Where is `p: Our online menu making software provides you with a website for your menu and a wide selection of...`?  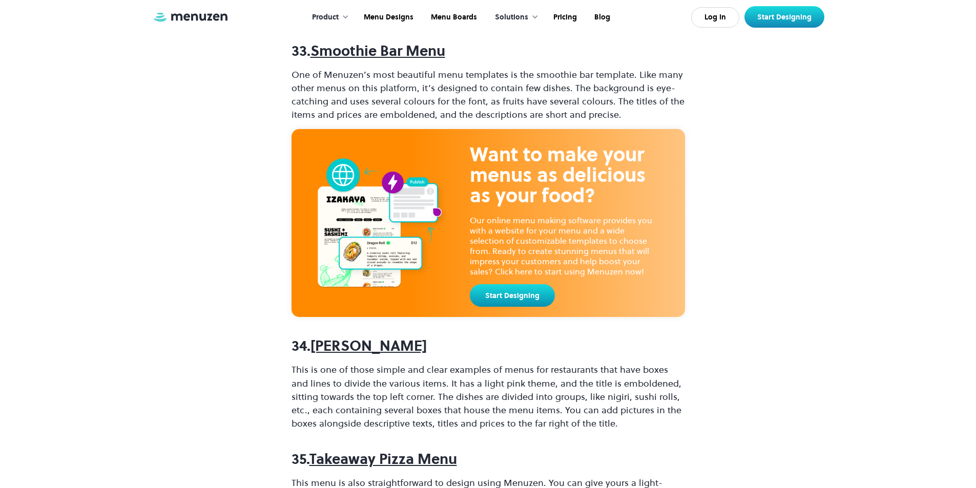 p: Our online menu making software provides you with a website for your menu and a wide selection of... is located at coordinates (565, 246).